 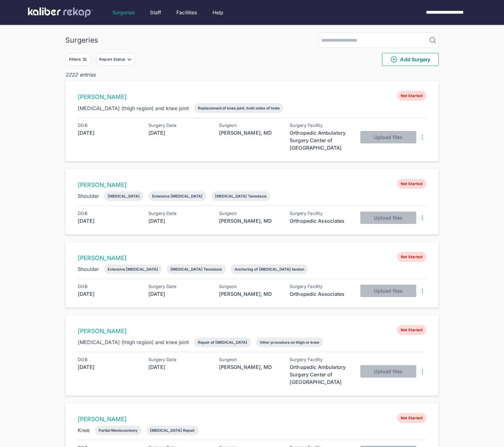 I want to click on img: filter-caret-down-grey.b3560631.svg, so click(x=129, y=60).